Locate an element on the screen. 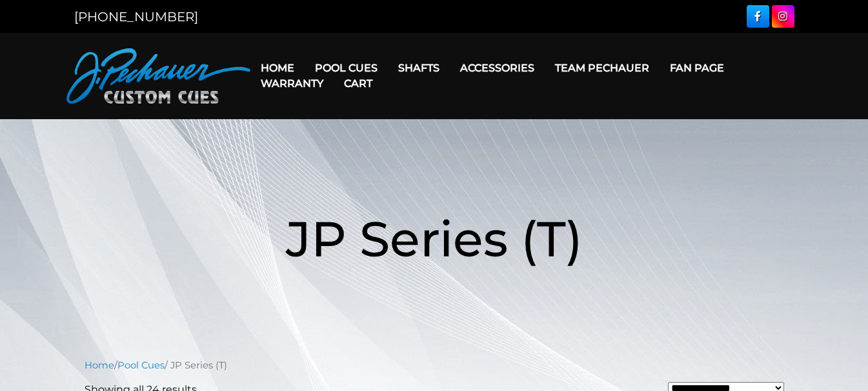 This screenshot has height=391, width=868. a: Cart is located at coordinates (359, 83).